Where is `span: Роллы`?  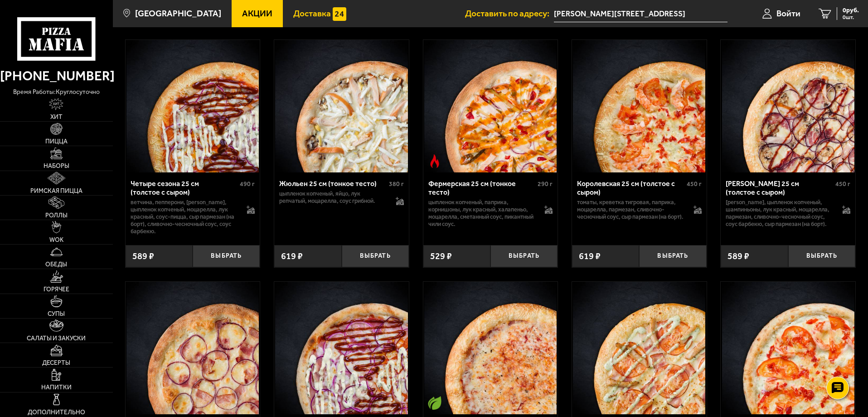
span: Роллы is located at coordinates (56, 215).